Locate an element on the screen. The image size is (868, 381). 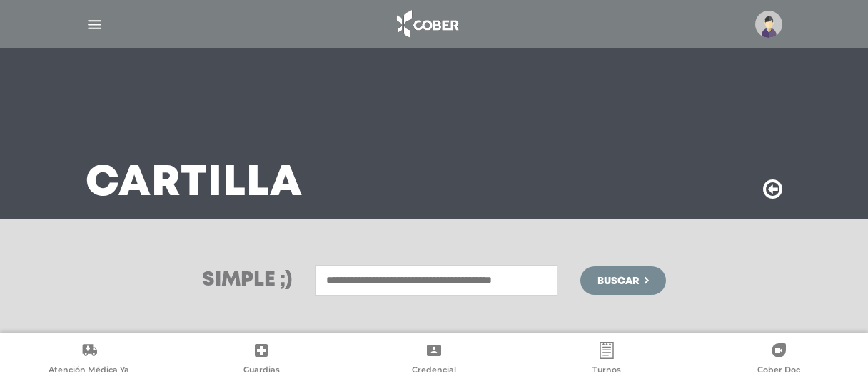
button: Buscar is located at coordinates (623, 281).